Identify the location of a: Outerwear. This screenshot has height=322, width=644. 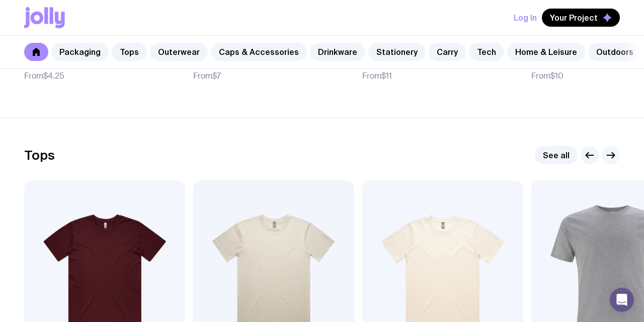
(179, 52).